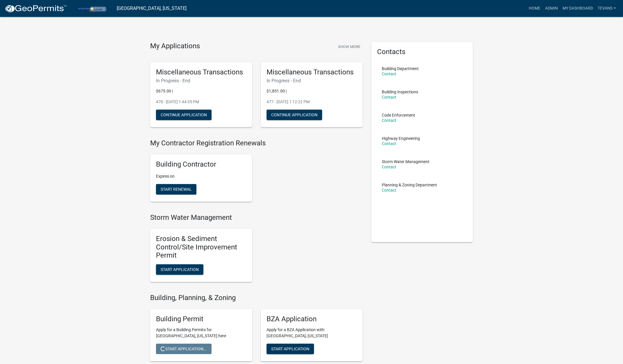  I want to click on p: Planning & Zoning Department, so click(409, 185).